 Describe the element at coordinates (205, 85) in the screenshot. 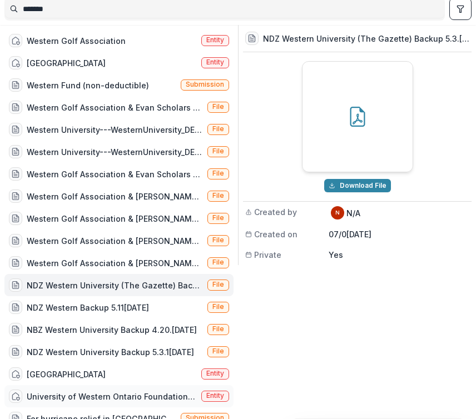

I see `span: Submission` at that location.